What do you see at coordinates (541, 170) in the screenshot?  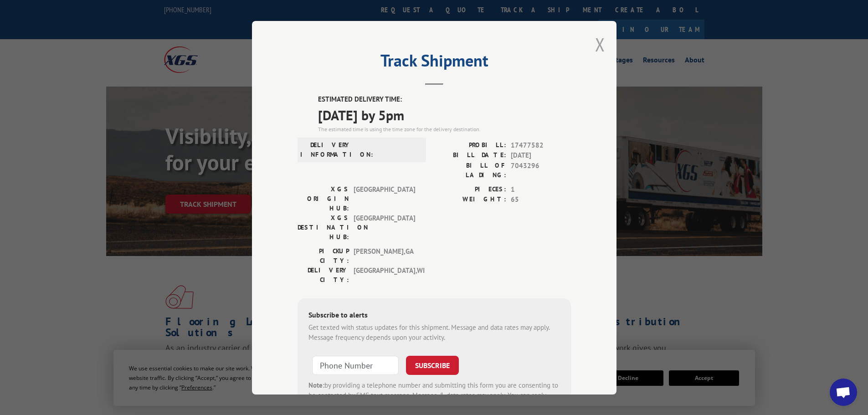 I see `span: 7043296` at bounding box center [541, 170].